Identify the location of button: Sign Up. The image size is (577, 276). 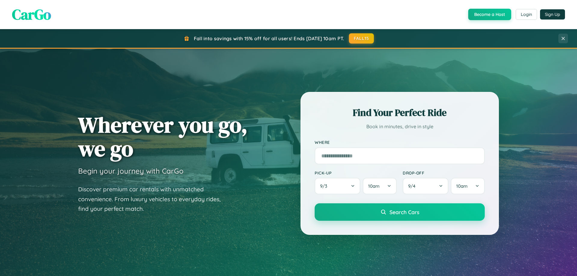
(553, 14).